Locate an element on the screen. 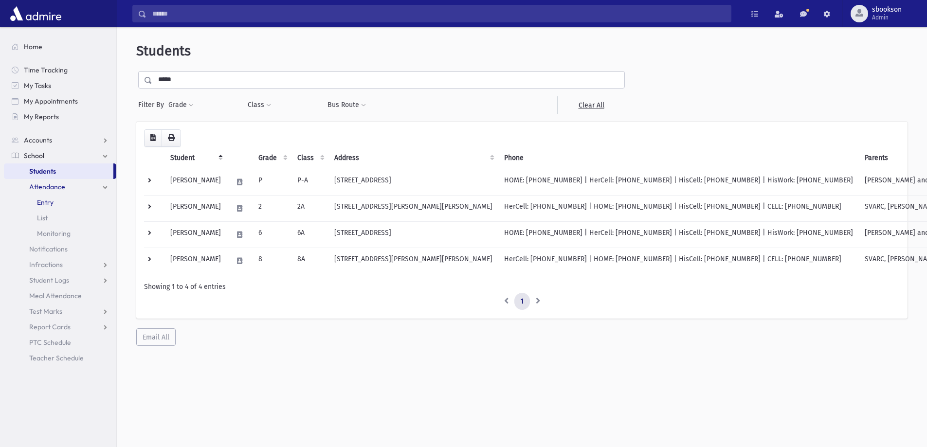  a: Test Marks is located at coordinates (60, 311).